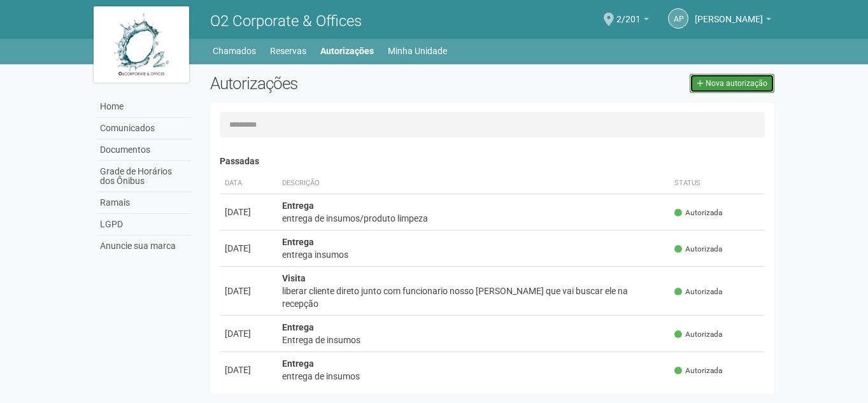 Image resolution: width=868 pixels, height=403 pixels. I want to click on div: entrega insumos, so click(473, 255).